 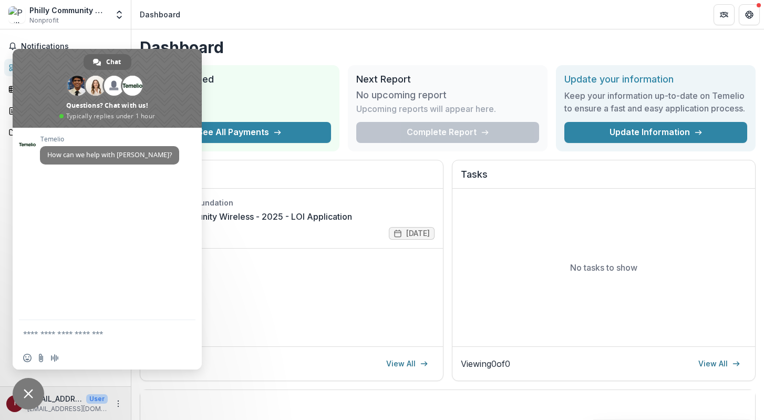 What do you see at coordinates (71, 46) in the screenshot?
I see `span: Notifications` at bounding box center [71, 46].